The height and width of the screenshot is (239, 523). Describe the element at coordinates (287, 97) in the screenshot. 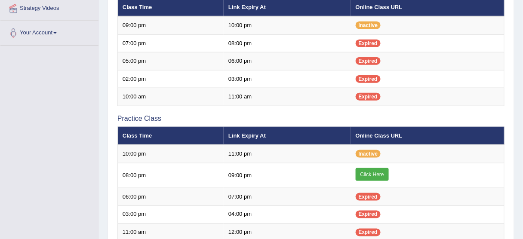

I see `td: 11:00 am` at that location.